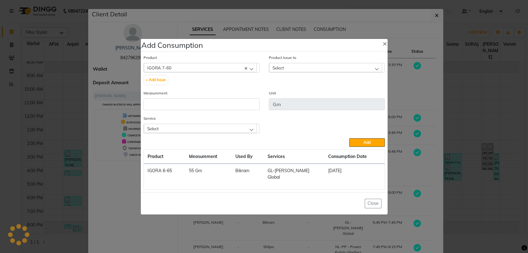  Describe the element at coordinates (164, 157) in the screenshot. I see `th: Product` at that location.